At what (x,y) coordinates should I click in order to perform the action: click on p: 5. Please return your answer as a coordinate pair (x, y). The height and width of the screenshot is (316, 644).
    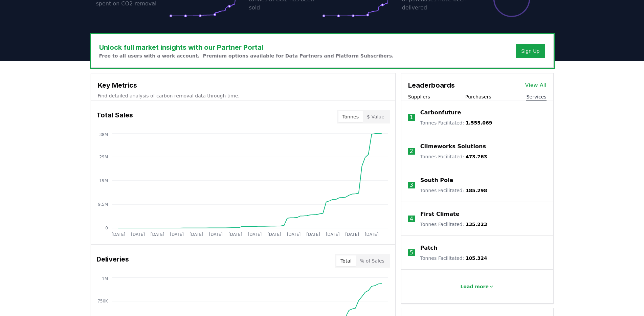
    Looking at the image, I should click on (412, 253).